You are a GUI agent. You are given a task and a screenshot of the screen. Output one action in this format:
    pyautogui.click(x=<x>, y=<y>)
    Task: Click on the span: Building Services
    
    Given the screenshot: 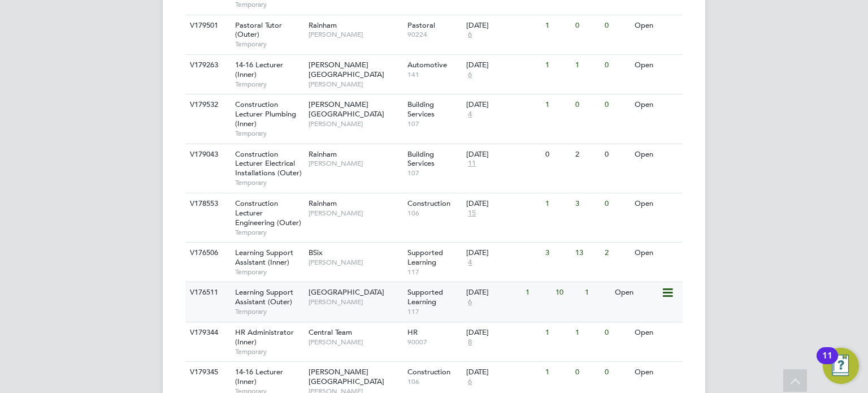 What is the action you would take?
    pyautogui.click(x=421, y=109)
    